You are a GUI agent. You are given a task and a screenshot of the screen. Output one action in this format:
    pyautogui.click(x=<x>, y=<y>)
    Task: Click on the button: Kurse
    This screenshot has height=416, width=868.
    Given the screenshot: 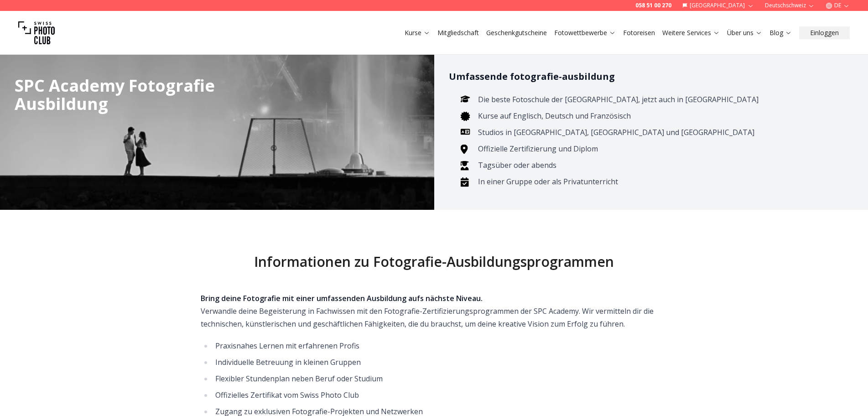 What is the action you would take?
    pyautogui.click(x=418, y=33)
    